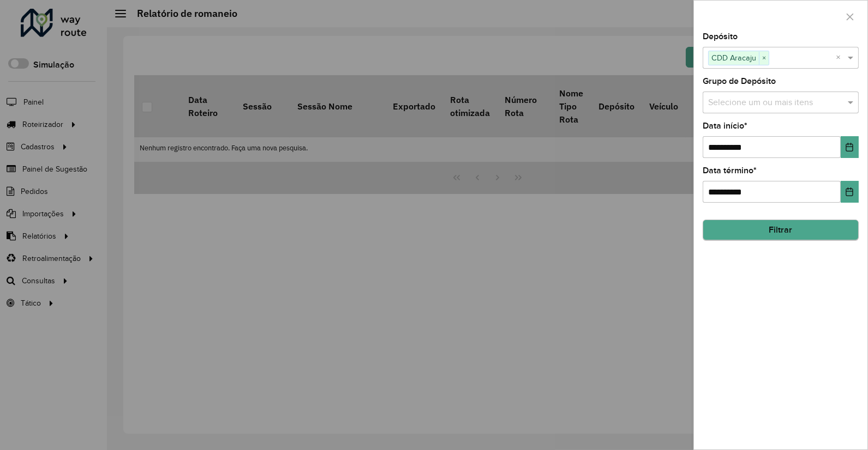 This screenshot has width=868, height=450. I want to click on span: Clear all, so click(840, 58).